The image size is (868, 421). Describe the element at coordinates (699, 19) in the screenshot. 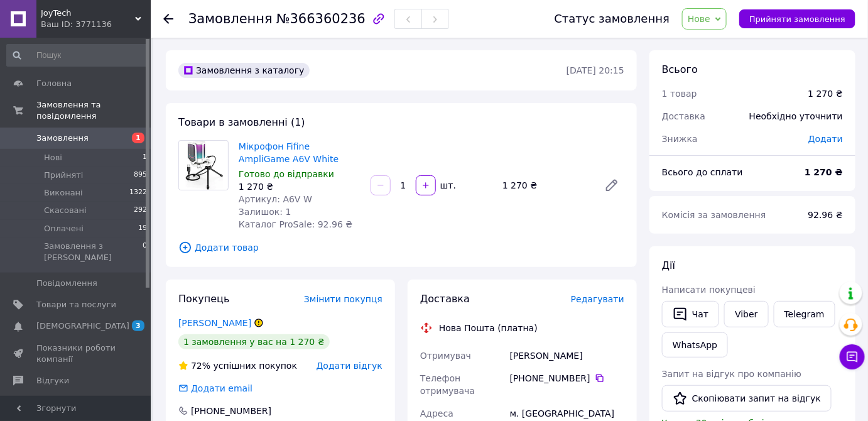

I see `span: Нове` at that location.